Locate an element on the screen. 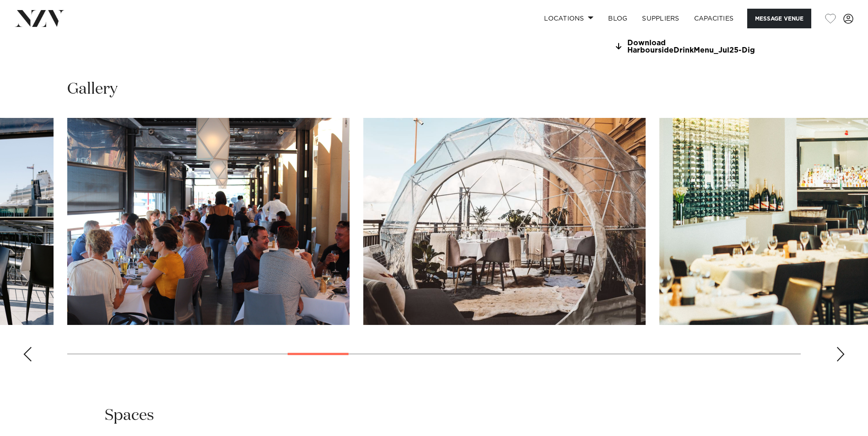 The width and height of the screenshot is (868, 436). a: Download HarboursideDrinkMenu_Jul25-Dig is located at coordinates (689, 47).